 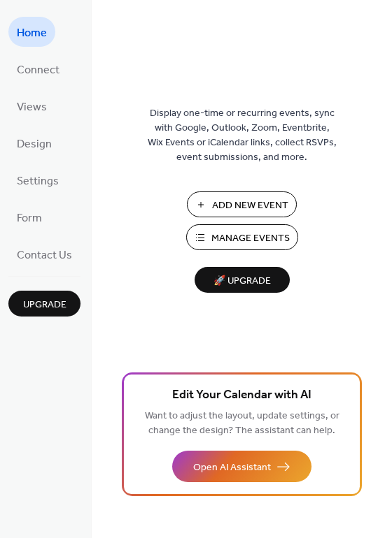 I want to click on a: Views, so click(x=31, y=106).